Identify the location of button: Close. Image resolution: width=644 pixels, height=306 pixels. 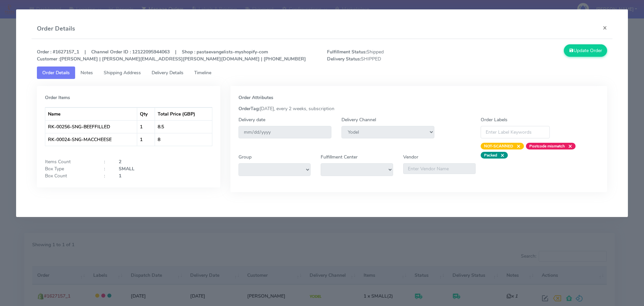
(605, 27).